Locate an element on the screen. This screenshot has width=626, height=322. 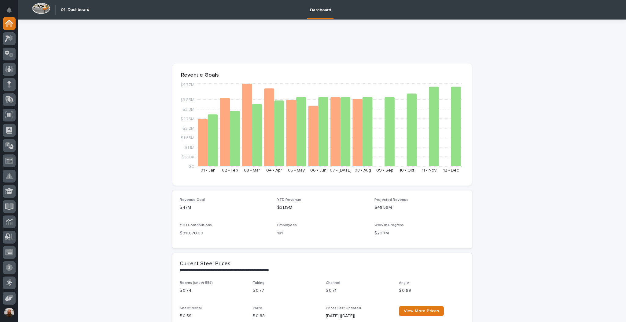
text: 11 - Nov is located at coordinates (429, 171).